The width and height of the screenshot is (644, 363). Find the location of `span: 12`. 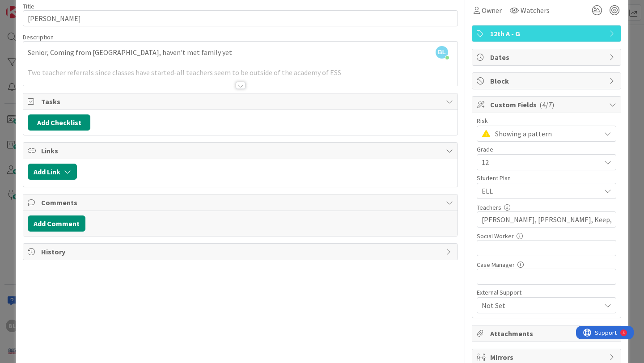

span: 12 is located at coordinates (539, 162).